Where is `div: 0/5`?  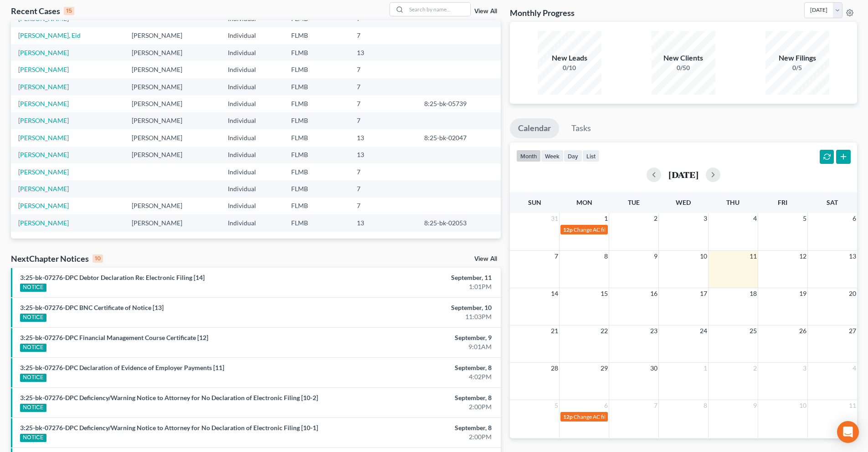 div: 0/5 is located at coordinates (797, 68).